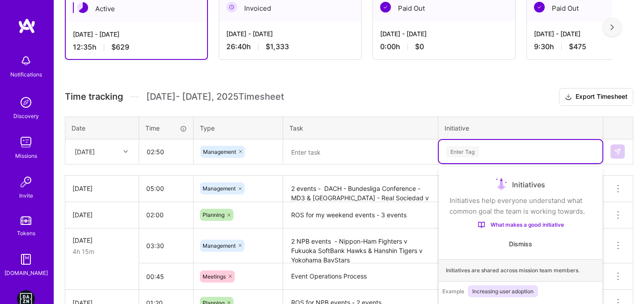 The height and width of the screenshot is (304, 644). Describe the element at coordinates (578, 47) in the screenshot. I see `span: $475` at that location.